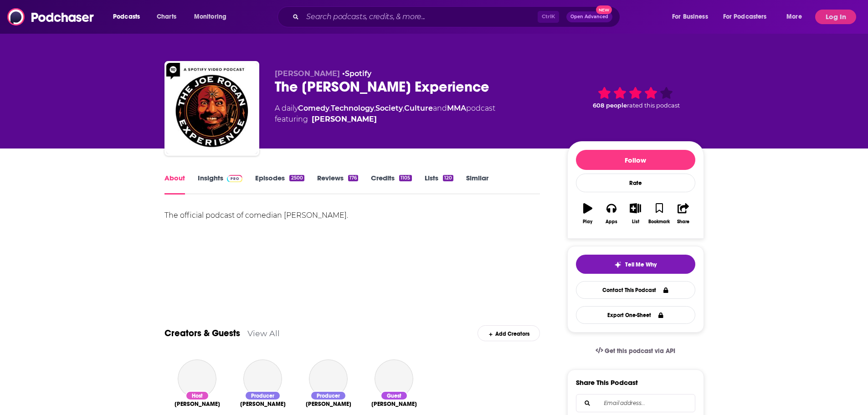  What do you see at coordinates (440, 108) in the screenshot?
I see `span: and` at bounding box center [440, 108].